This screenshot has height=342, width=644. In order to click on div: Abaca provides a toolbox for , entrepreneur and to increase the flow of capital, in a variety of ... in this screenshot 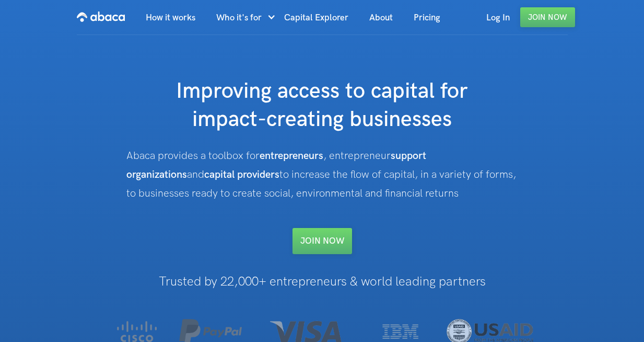, I will do `click(322, 175)`.